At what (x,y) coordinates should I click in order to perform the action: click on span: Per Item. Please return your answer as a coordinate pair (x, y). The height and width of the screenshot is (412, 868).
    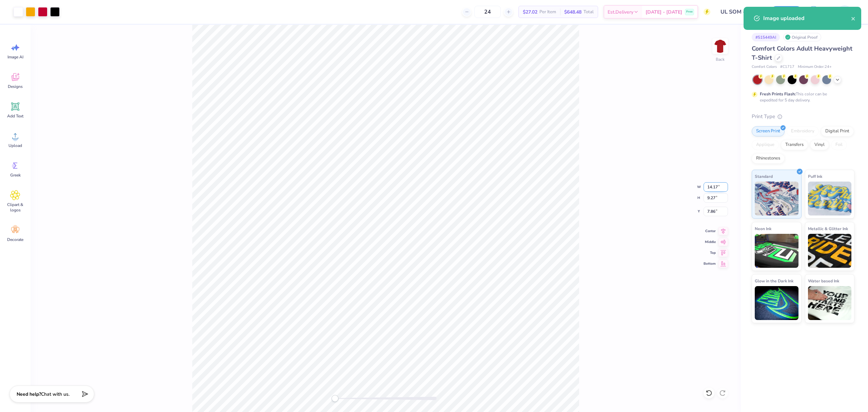
    Looking at the image, I should click on (548, 12).